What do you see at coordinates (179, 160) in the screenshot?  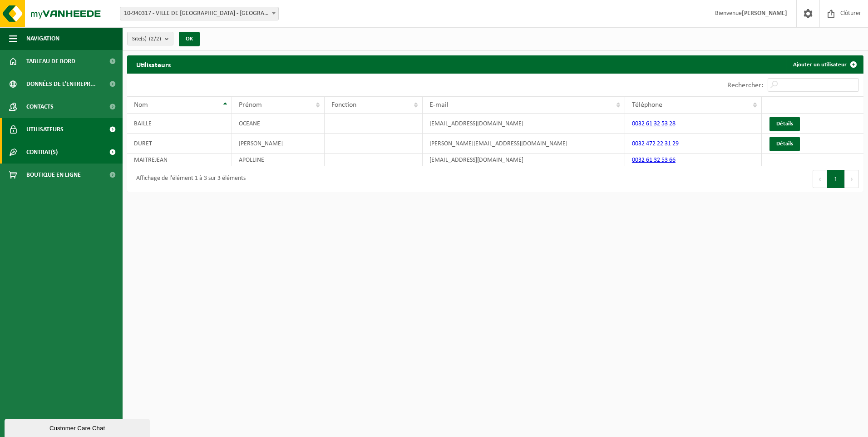 I see `td: MAITREJEAN` at bounding box center [179, 160].